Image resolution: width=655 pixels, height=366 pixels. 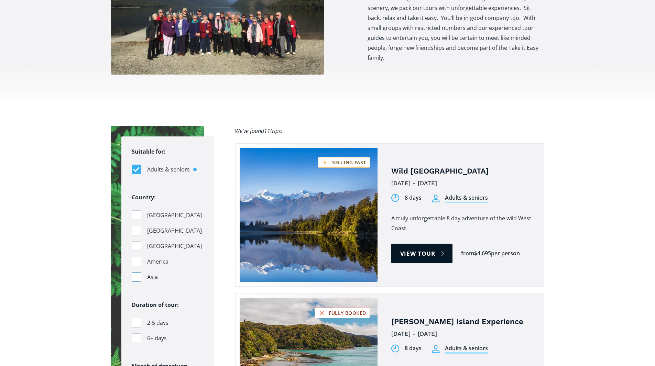 What do you see at coordinates (267, 131) in the screenshot?
I see `span: 11` at bounding box center [267, 131].